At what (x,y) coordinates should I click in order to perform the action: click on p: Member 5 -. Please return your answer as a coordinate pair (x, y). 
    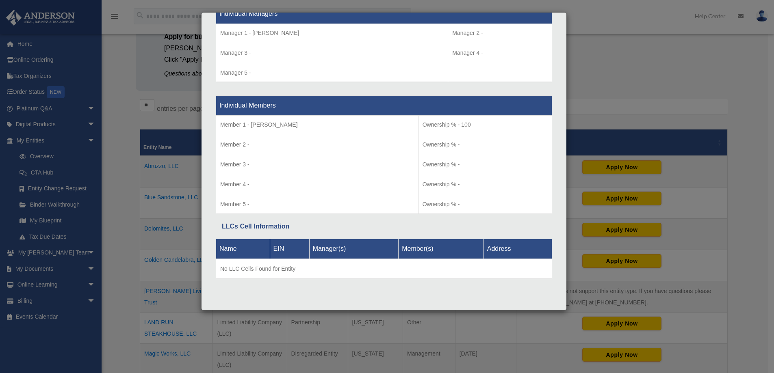
    Looking at the image, I should click on (317, 204).